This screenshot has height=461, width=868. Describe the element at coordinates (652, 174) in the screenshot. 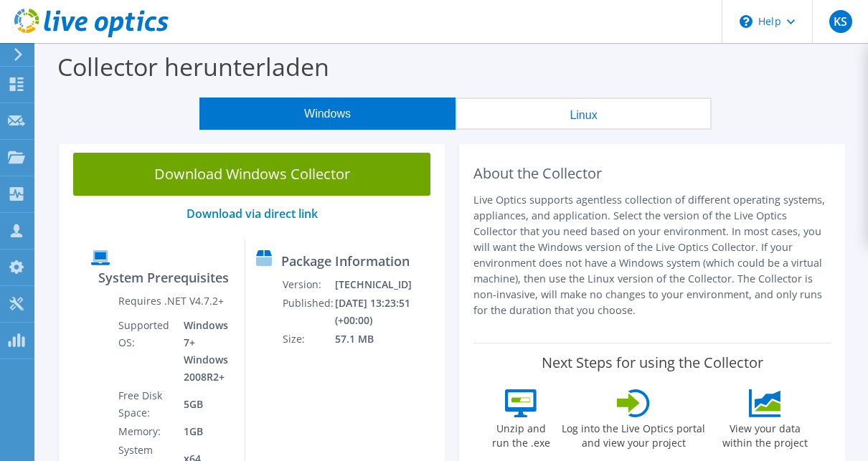

I see `h2: About the Collector` at that location.